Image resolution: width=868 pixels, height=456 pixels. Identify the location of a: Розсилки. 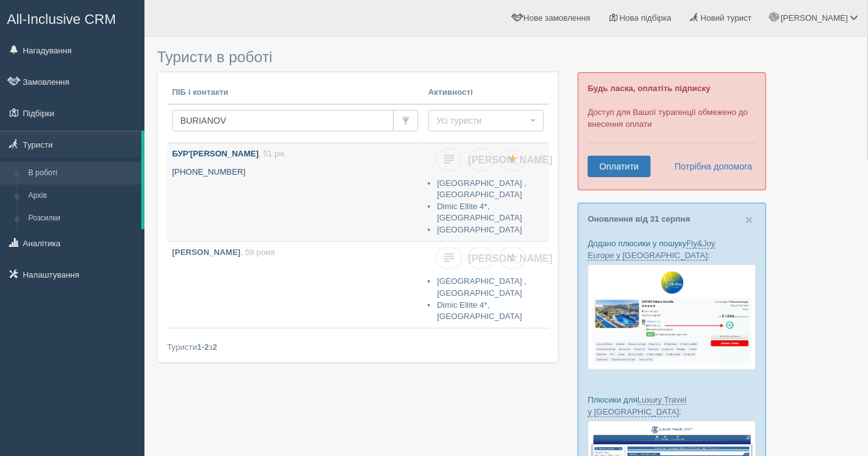
(81, 218).